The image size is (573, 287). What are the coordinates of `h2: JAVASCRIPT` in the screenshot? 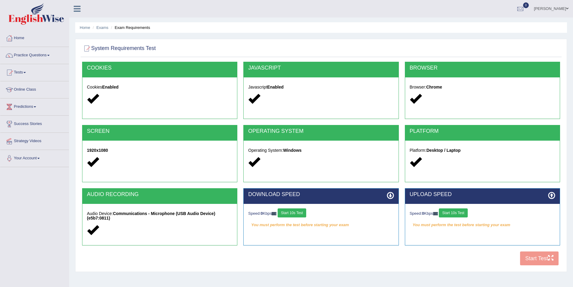 It's located at (321, 68).